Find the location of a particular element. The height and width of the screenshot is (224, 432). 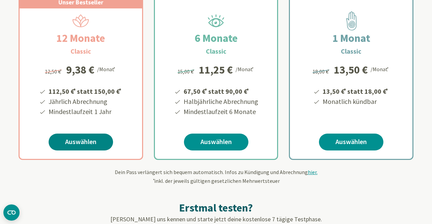

li: 13,50 € statt 18,00 € is located at coordinates (355, 91).